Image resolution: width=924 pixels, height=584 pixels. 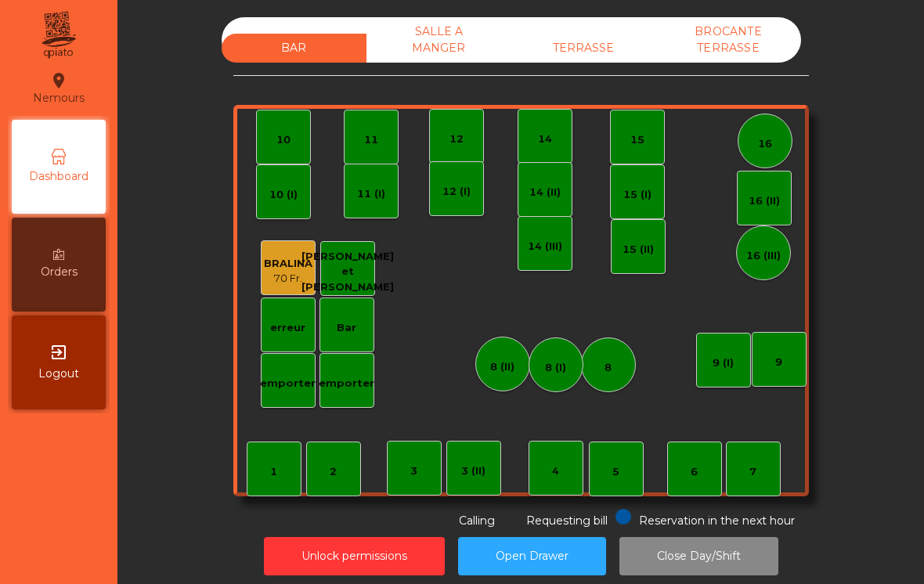 What do you see at coordinates (716, 521) in the screenshot?
I see `span: Reservation in the next hour` at bounding box center [716, 521].